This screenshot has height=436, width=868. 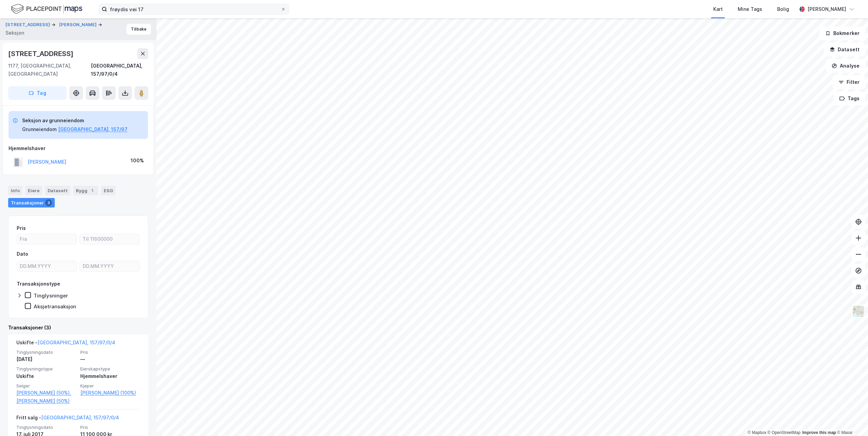 I want to click on button: Tags, so click(x=850, y=99).